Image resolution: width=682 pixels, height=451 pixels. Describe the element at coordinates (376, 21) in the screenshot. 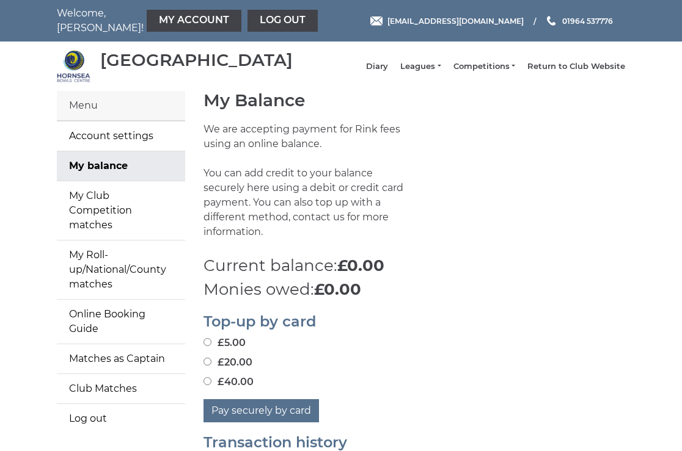

I see `img: Email` at that location.